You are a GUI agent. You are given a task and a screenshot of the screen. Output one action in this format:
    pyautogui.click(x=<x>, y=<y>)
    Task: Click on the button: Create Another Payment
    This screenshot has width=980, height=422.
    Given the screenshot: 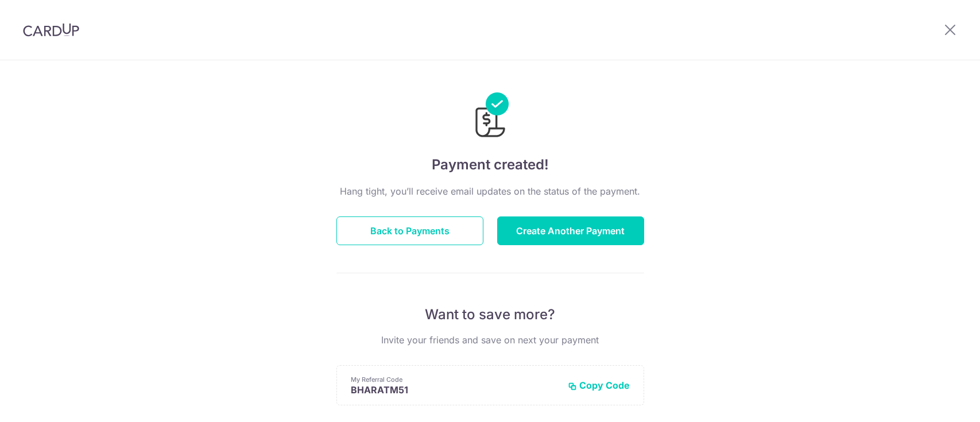 What is the action you would take?
    pyautogui.click(x=570, y=231)
    